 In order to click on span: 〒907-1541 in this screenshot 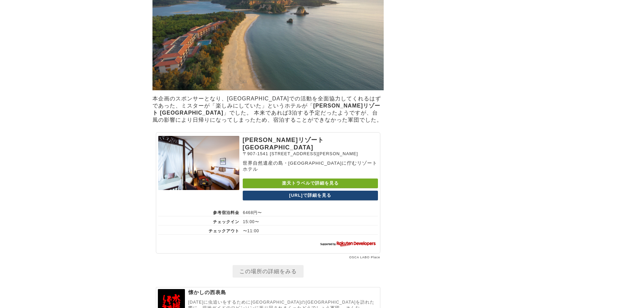, I will do `click(256, 154)`.